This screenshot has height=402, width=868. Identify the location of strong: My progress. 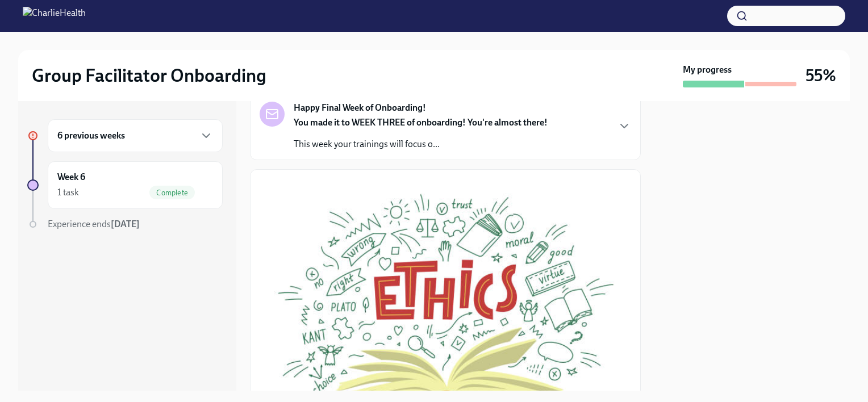
(707, 70).